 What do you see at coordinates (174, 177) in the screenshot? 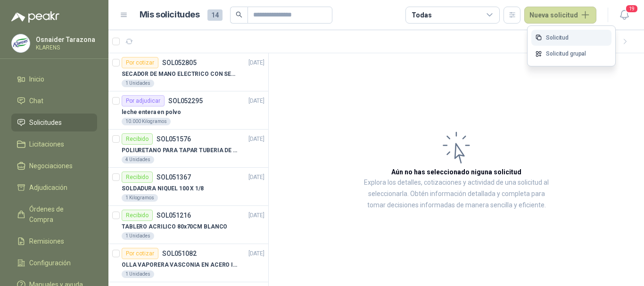
I see `p: SOL051367` at bounding box center [174, 177].